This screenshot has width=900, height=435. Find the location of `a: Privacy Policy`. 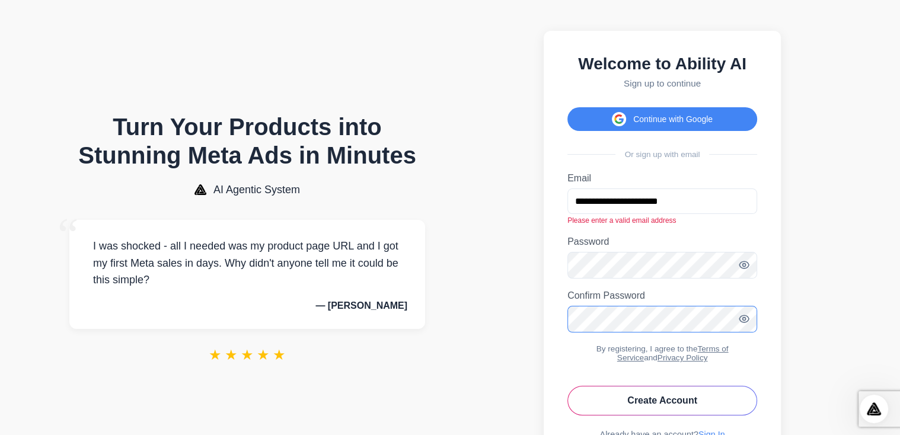

a: Privacy Policy is located at coordinates (682, 357).